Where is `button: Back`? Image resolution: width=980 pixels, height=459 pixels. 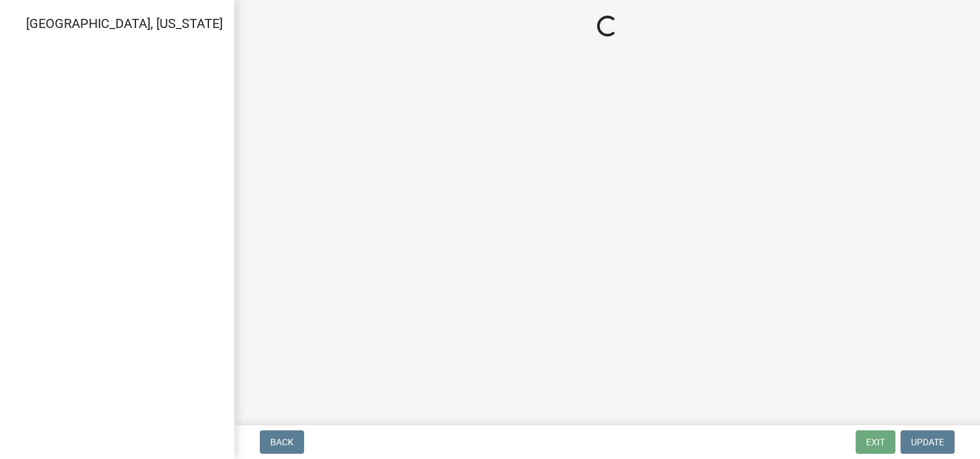 button: Back is located at coordinates (282, 442).